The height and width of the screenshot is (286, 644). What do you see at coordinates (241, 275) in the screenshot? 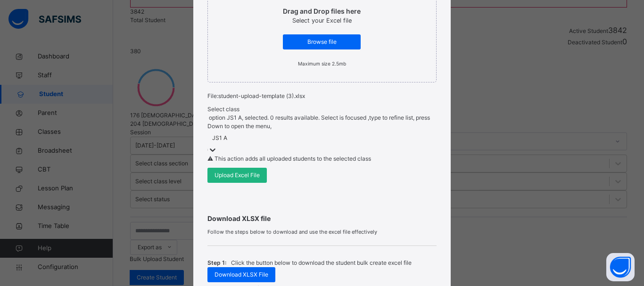
I see `span: Download XLSX File` at bounding box center [241, 275].